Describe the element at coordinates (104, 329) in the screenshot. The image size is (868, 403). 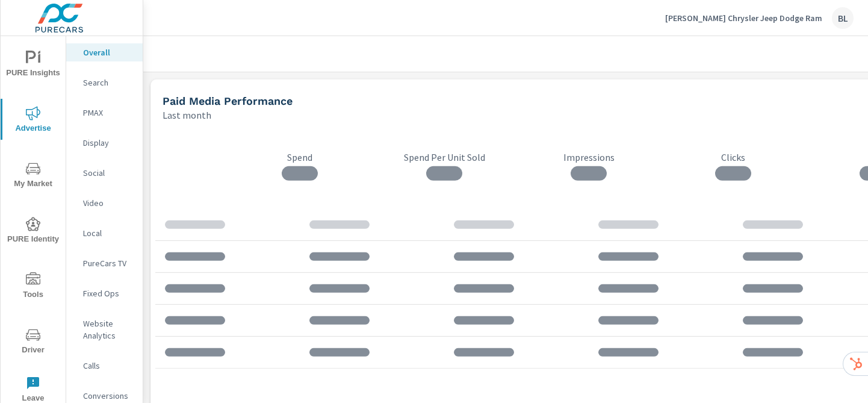
I see `div: Website Analytics` at that location.